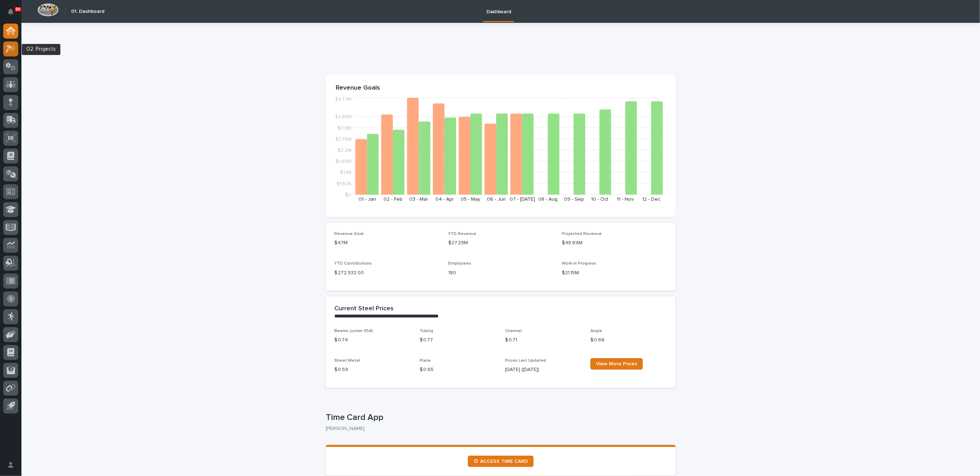  Describe the element at coordinates (344, 184) in the screenshot. I see `tspan: $550K` at that location.